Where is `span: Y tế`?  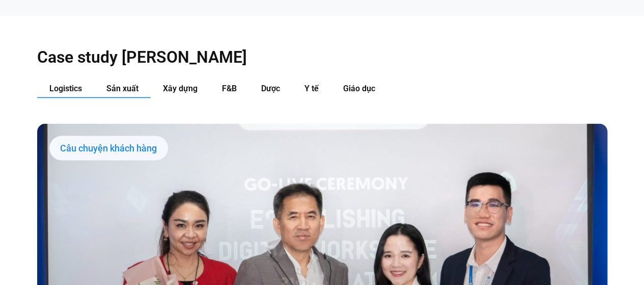 span: Y tế is located at coordinates (312, 88).